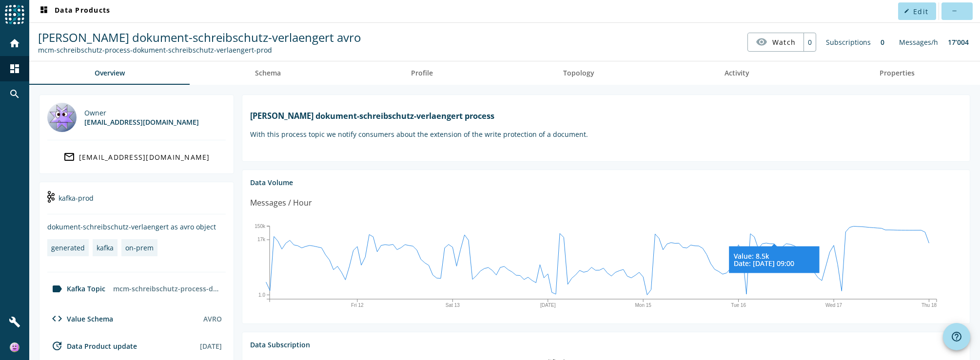  What do you see at coordinates (200, 50) in the screenshot?
I see `div: Kafka Topic: mcm-schreibschutz-process-dokument-schreibschutz-verlaengert-prod` at bounding box center [200, 50].